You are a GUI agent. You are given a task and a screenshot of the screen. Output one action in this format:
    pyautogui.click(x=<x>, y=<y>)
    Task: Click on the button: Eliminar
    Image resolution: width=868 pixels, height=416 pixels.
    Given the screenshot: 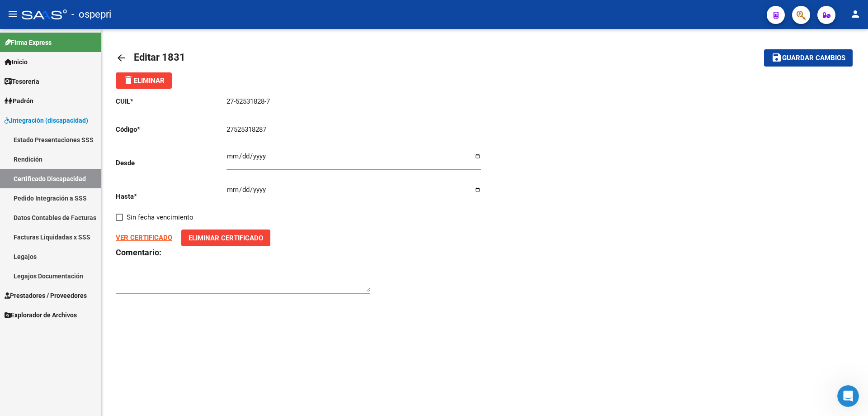 What is the action you would take?
    pyautogui.click(x=144, y=81)
    